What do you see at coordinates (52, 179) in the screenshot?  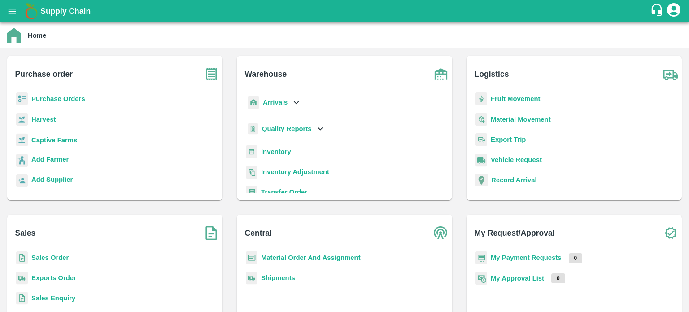 I see `b: Add Supplier` at bounding box center [52, 179].